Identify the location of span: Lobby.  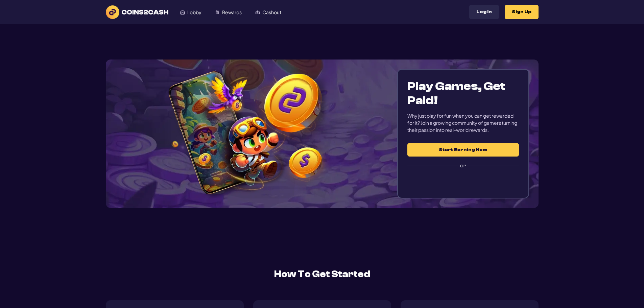
(194, 12).